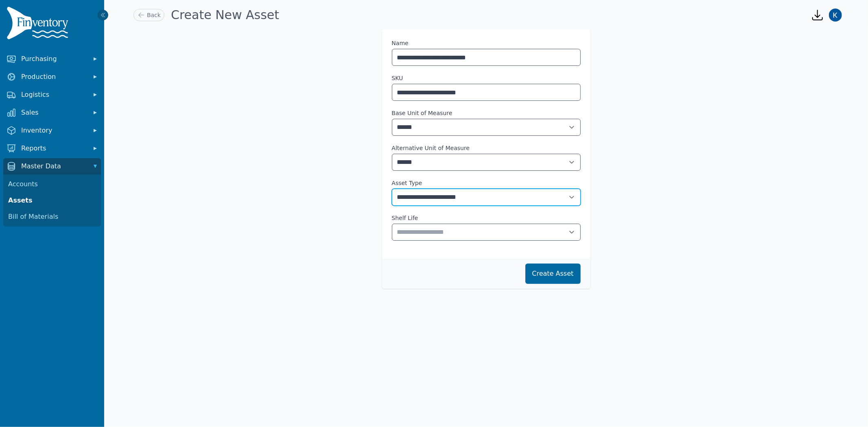 This screenshot has height=427, width=868. I want to click on span: Master Data, so click(54, 166).